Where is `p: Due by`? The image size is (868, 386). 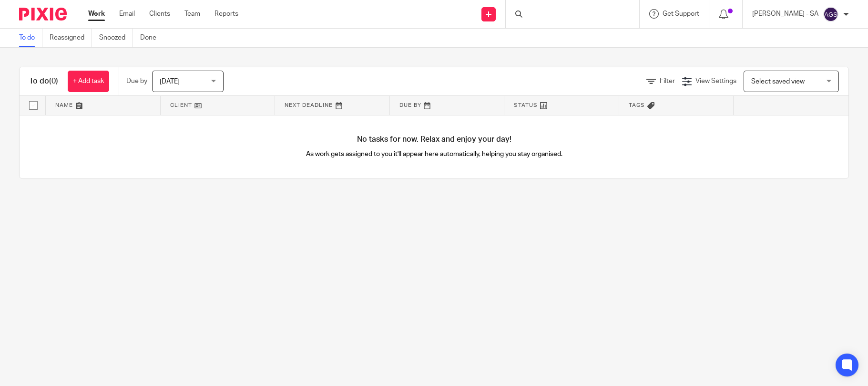 p: Due by is located at coordinates (137, 81).